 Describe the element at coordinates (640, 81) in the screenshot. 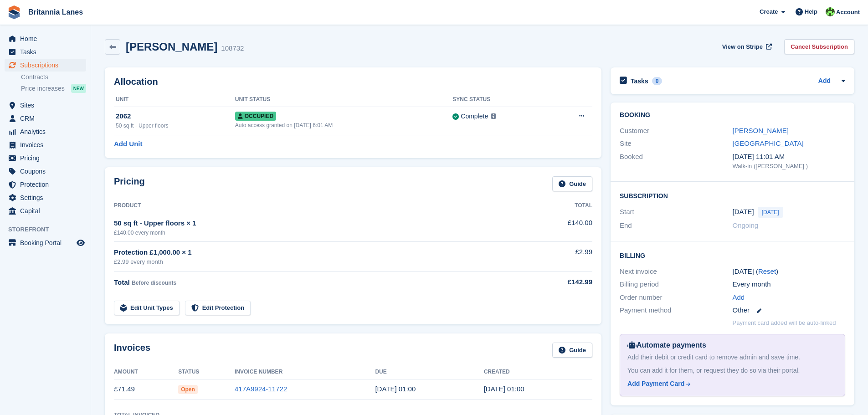

I see `h2: Tasks` at that location.